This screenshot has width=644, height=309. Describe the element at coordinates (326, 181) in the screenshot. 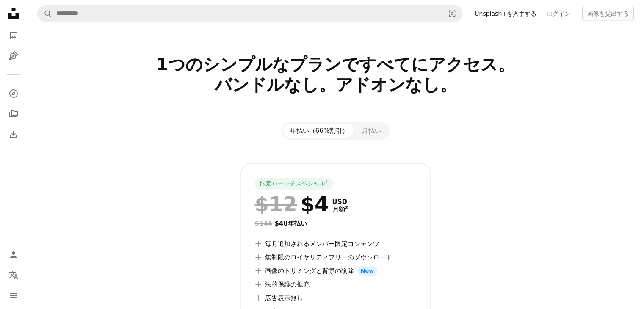

I see `sup: 1` at that location.